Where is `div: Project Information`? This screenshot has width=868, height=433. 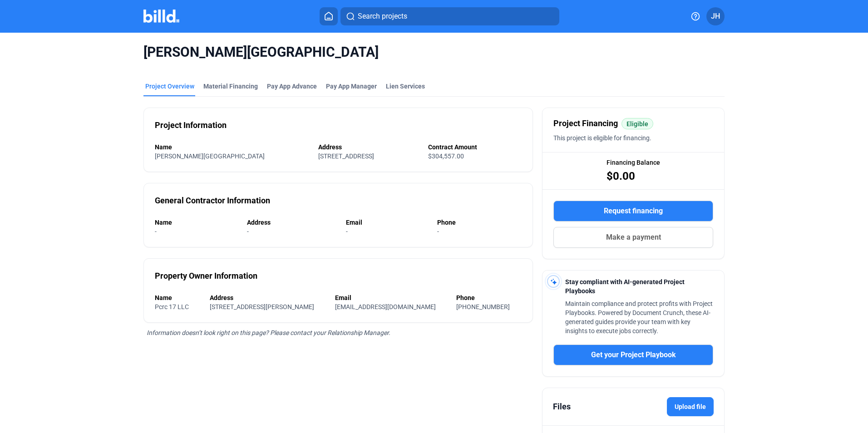
div: Project Information is located at coordinates (191, 125).